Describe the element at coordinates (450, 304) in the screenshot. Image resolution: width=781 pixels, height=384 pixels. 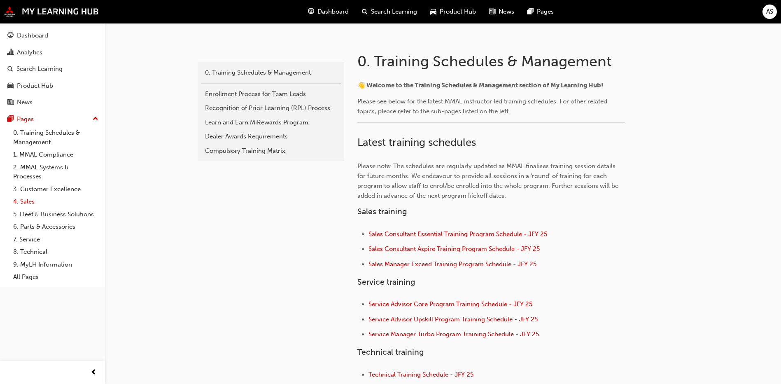
I see `span: Service Advisor Core Program Training Schedule - JFY 25` at that location.